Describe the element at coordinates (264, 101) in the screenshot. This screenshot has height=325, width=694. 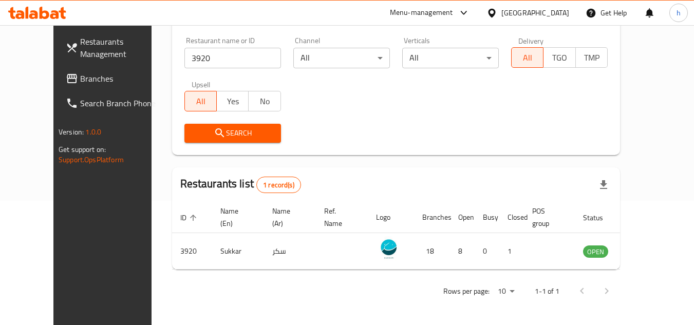
I see `button: No` at that location.